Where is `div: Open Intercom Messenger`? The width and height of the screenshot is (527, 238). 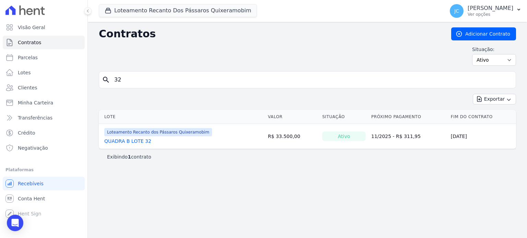
div: Open Intercom Messenger is located at coordinates (15, 223).